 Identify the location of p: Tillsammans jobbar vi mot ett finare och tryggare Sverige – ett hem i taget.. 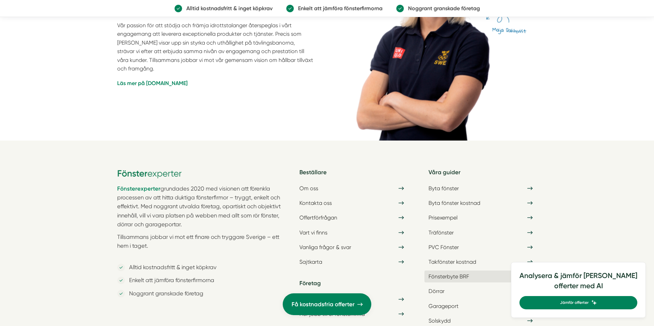
(202, 246).